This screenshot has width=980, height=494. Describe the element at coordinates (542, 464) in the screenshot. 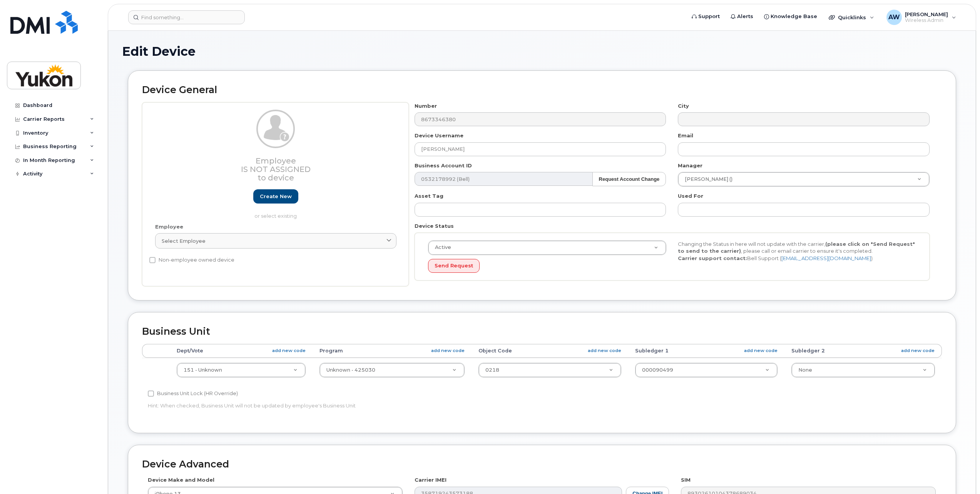

I see `h2: Device Advanced` at that location.